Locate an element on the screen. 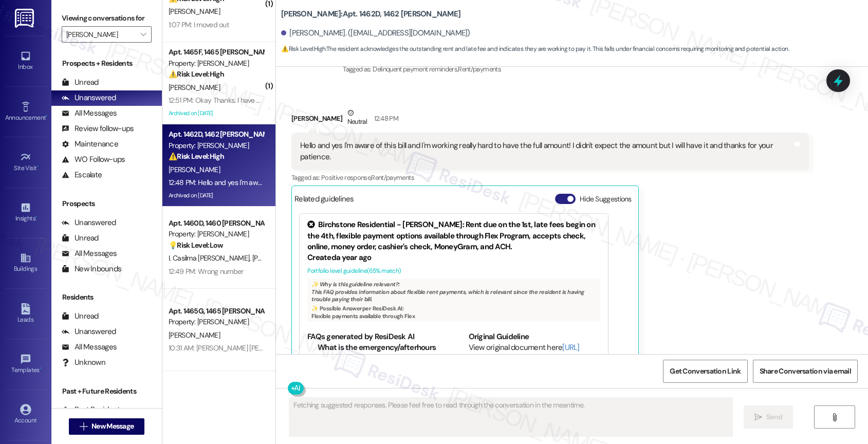  div: Portfolio level guideline ( 65 % match) is located at coordinates (454, 271).